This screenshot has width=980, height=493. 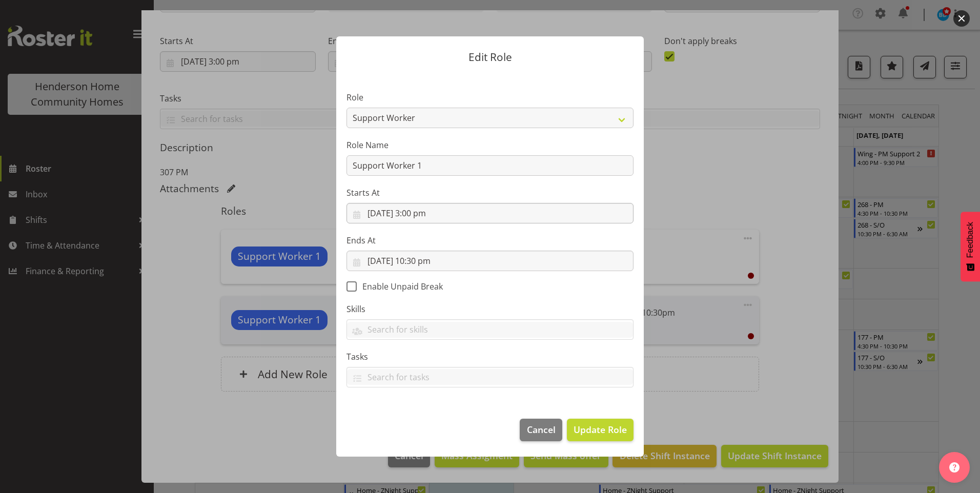 I want to click on button: Update Role, so click(x=600, y=430).